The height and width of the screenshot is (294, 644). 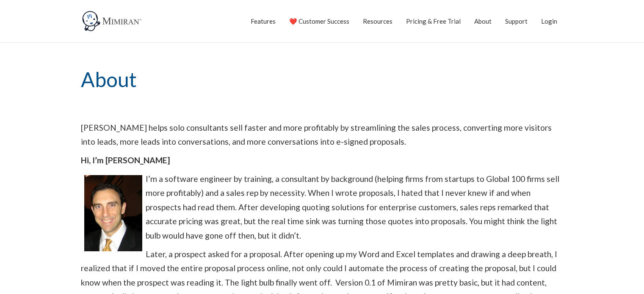 I want to click on a: About, so click(x=482, y=21).